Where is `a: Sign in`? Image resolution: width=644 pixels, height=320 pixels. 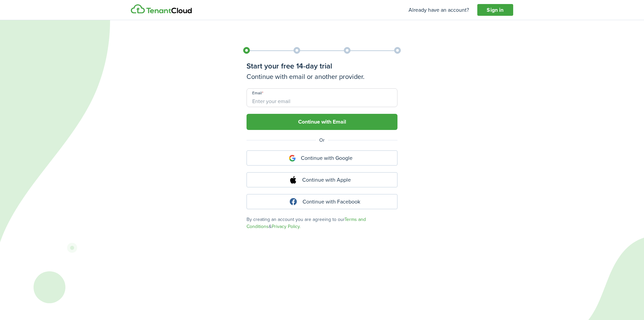
a: Sign in is located at coordinates (495, 10).